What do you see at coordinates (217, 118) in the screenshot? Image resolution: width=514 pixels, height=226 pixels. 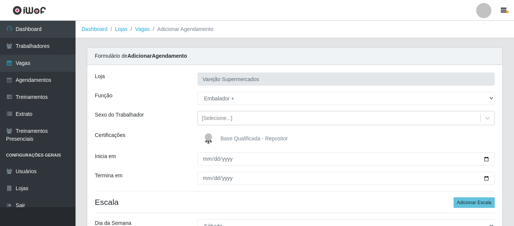 I see `div: [Selecione...]` at bounding box center [217, 118].